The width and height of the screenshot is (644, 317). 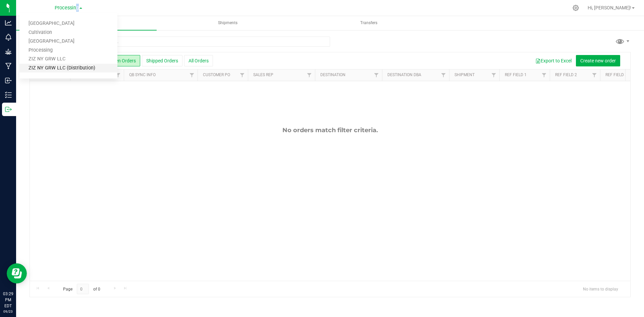 I want to click on a: Sales Rep, so click(x=263, y=75).